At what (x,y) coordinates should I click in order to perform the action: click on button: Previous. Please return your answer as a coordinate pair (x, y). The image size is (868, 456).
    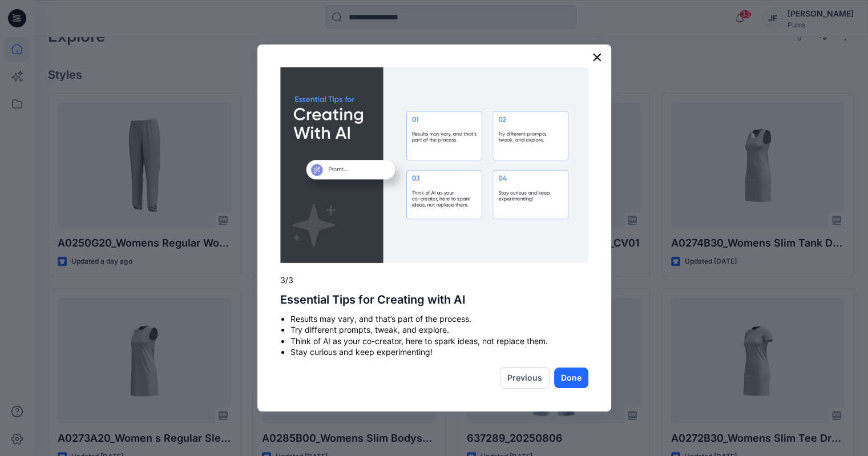
    Looking at the image, I should click on (524, 378).